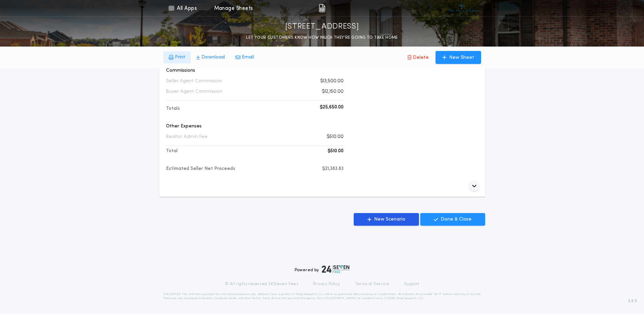 The image size is (644, 314). What do you see at coordinates (210, 57) in the screenshot?
I see `button: Download` at bounding box center [210, 57].